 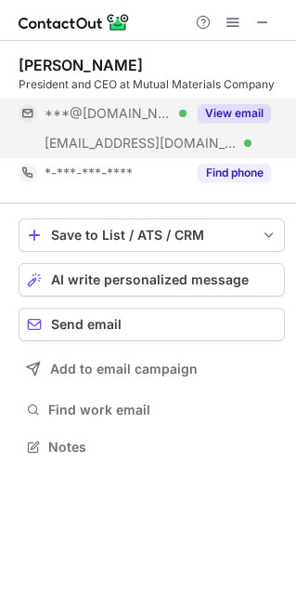 What do you see at coordinates (151, 235) in the screenshot?
I see `button: save-profile-one-click` at bounding box center [151, 235].